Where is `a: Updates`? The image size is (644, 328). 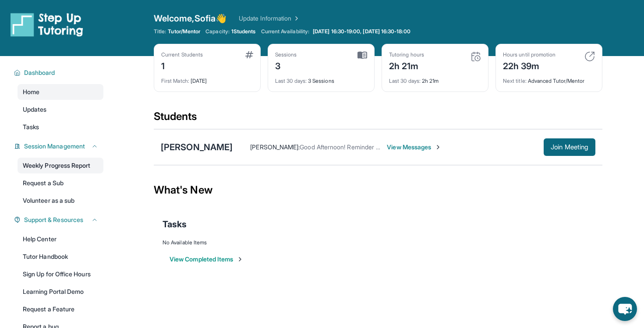 a: Updates is located at coordinates (61, 109).